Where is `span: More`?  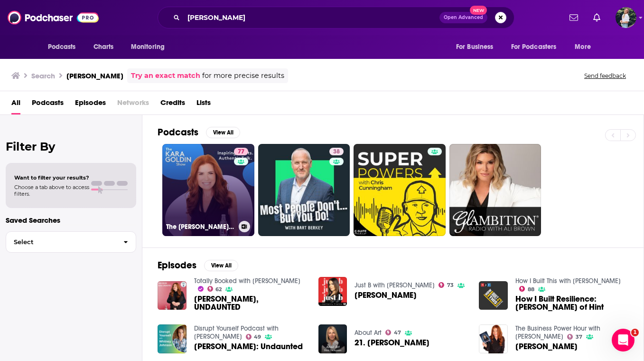 span: More is located at coordinates (582, 47).